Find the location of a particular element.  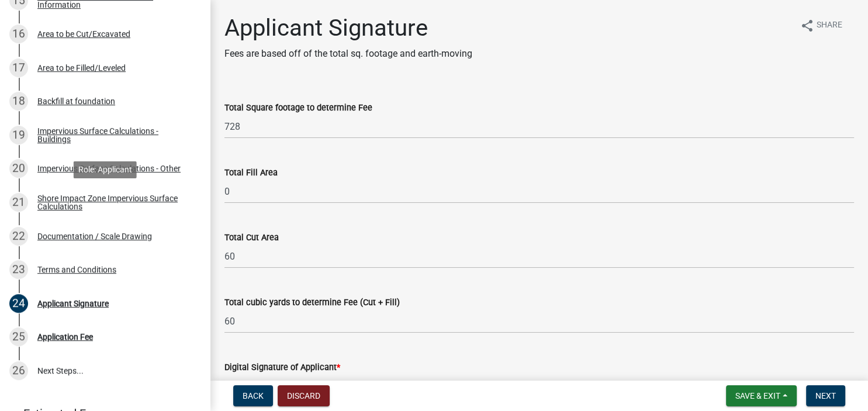

span: Next is located at coordinates (825, 395).